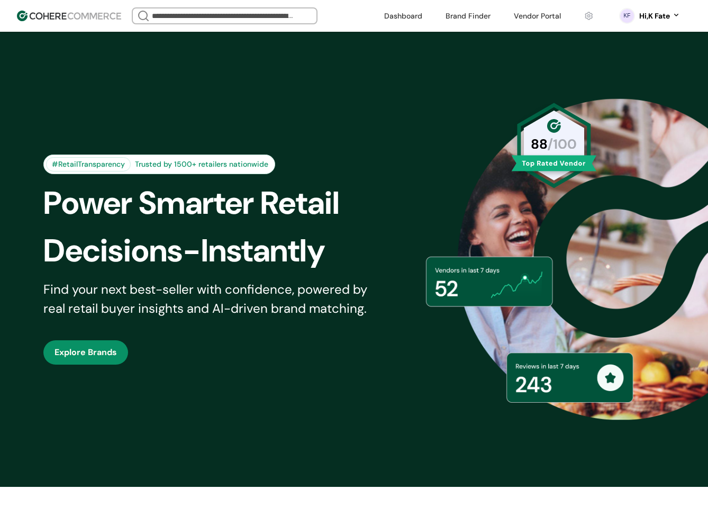  Describe the element at coordinates (88, 164) in the screenshot. I see `div: #RetailTransparency` at that location.